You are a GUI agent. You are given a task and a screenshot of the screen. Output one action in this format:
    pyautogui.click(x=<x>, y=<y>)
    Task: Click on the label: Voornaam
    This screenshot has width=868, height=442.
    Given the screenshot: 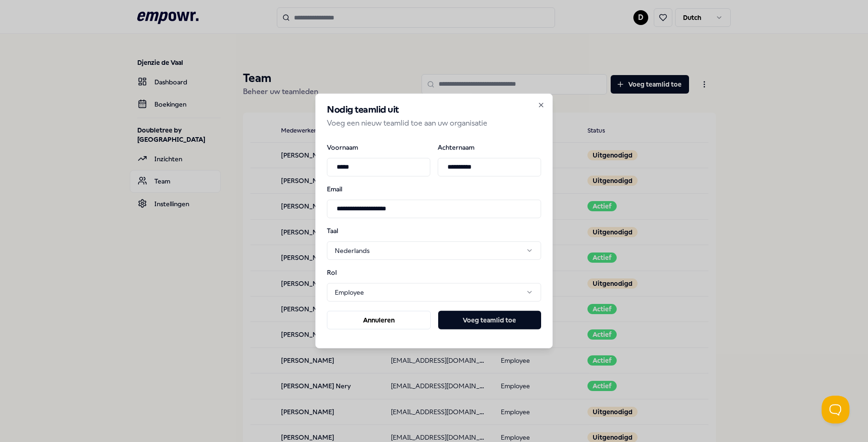 What is the action you would take?
    pyautogui.click(x=378, y=147)
    